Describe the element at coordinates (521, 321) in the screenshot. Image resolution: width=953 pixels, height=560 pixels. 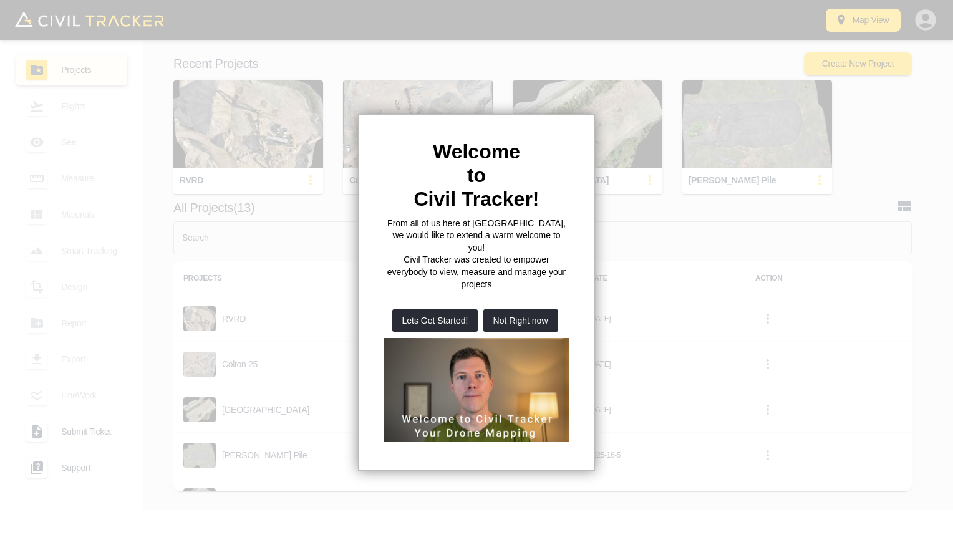
I see `button: Not Right now` at that location.